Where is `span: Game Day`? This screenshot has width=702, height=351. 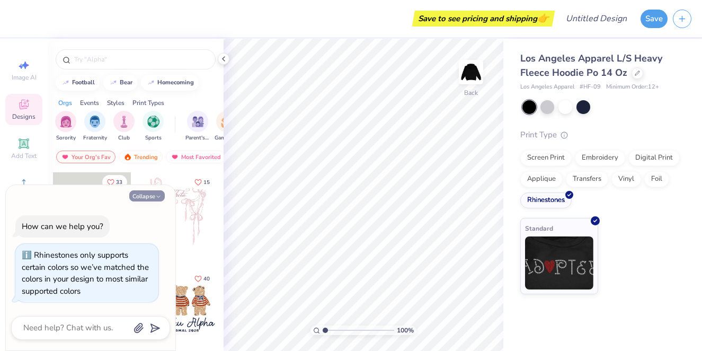
span: Game Day is located at coordinates (227, 138).